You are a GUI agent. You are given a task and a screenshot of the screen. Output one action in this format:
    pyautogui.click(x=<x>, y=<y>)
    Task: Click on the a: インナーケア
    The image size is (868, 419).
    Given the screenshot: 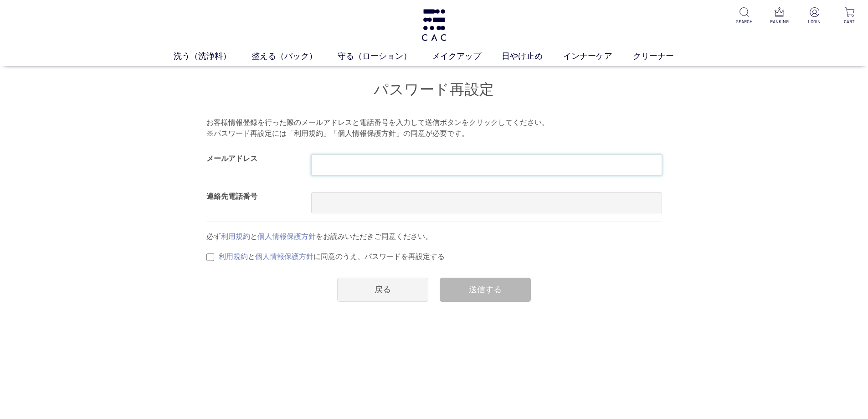 What is the action you would take?
    pyautogui.click(x=598, y=56)
    